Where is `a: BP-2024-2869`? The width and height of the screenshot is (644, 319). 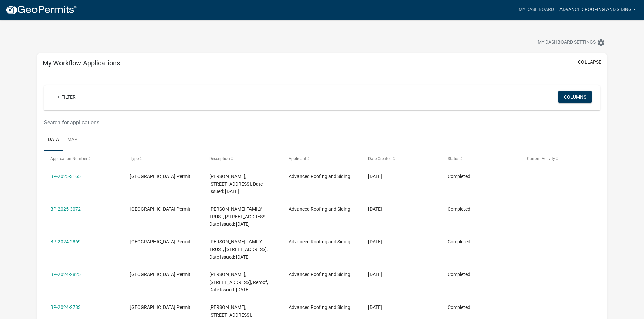 a: BP-2024-2869 is located at coordinates (66, 242).